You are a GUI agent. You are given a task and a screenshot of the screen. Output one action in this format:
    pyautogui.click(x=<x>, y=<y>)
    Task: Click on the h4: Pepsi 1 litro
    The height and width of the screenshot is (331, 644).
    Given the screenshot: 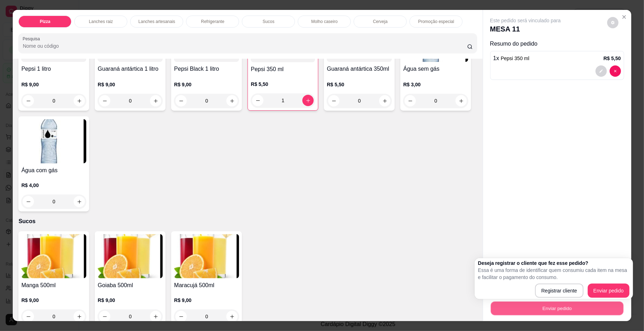 What is the action you would take?
    pyautogui.click(x=54, y=69)
    